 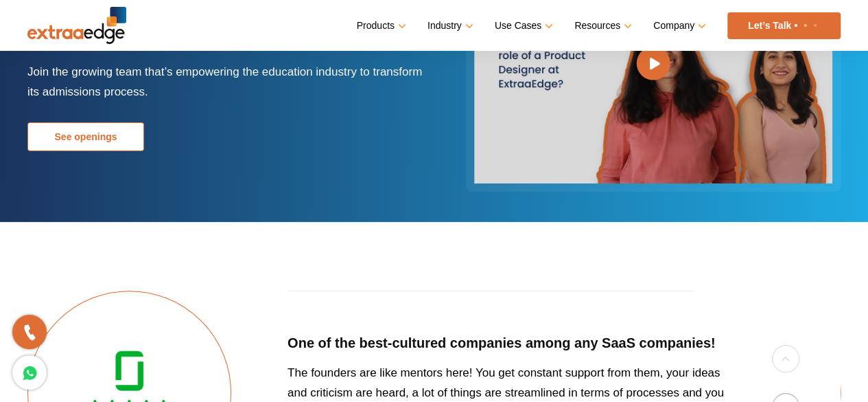 I want to click on a: Use Cases, so click(x=523, y=26).